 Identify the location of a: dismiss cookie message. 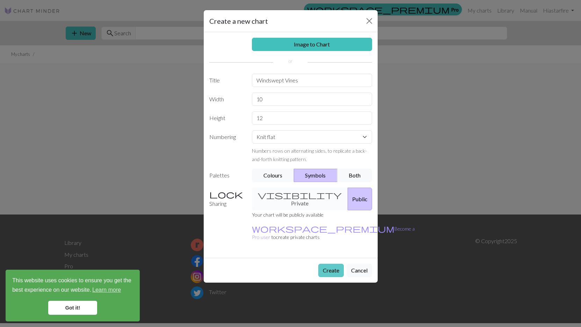
(73, 308).